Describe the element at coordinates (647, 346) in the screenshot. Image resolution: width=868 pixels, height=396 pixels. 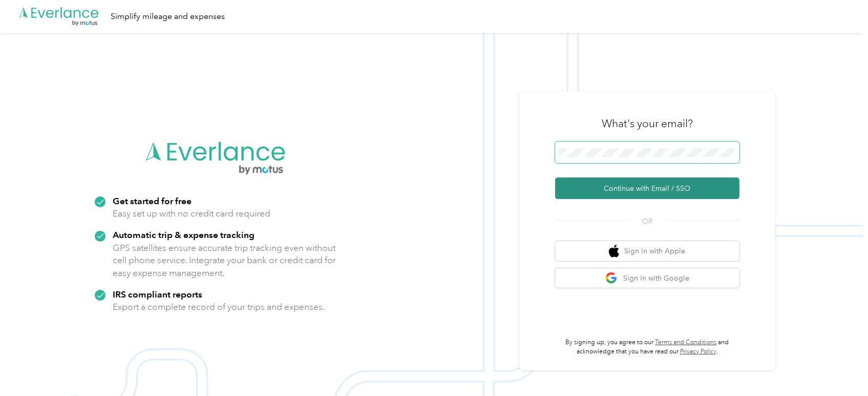
I see `p: By signing up, you agree to our and acknowledge that you have read our .` at that location.